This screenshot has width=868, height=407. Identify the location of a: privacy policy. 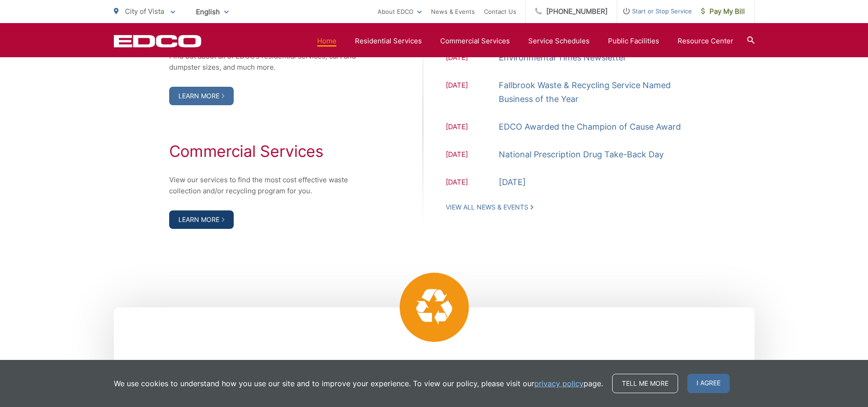
(559, 383).